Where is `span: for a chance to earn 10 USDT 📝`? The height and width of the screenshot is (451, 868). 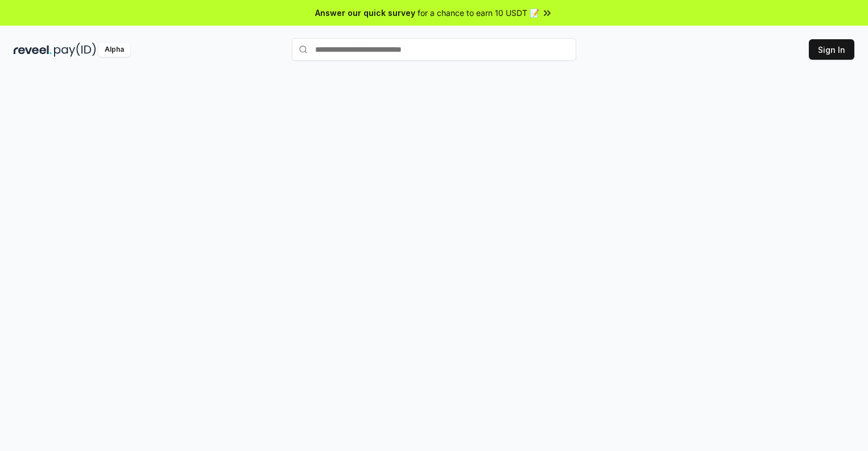
span: for a chance to earn 10 USDT 📝 is located at coordinates (478, 13).